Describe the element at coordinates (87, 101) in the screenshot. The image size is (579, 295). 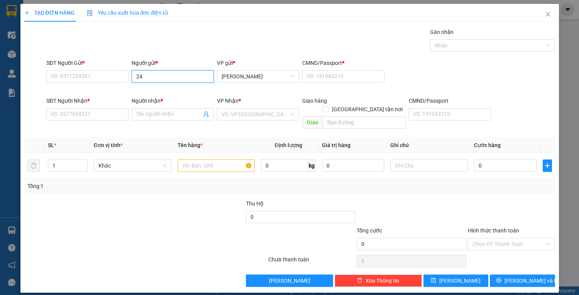
I see `div: SĐT Người Nhận` at that location.